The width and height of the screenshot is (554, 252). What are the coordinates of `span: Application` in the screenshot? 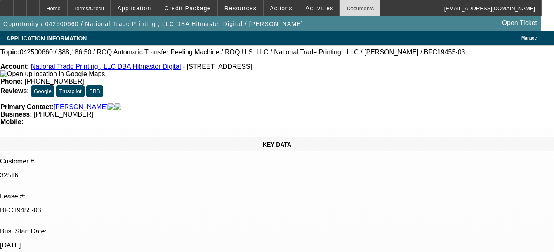 It's located at (134, 8).